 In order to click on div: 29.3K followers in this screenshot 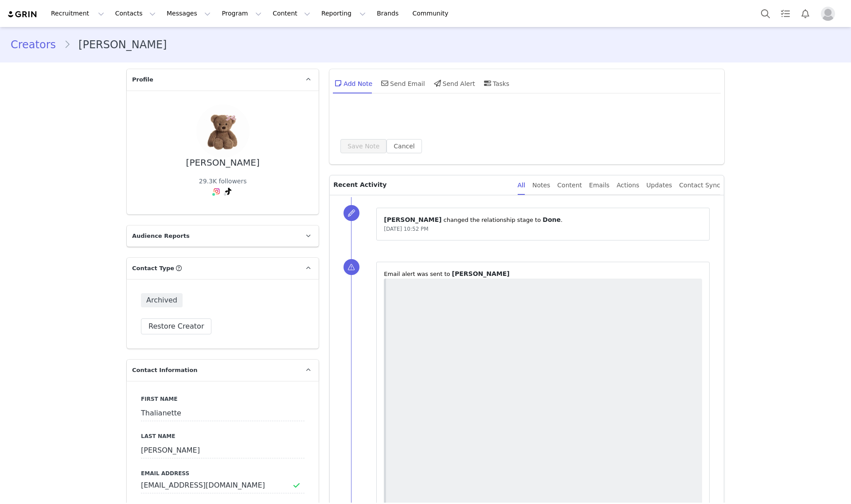, I will do `click(223, 181)`.